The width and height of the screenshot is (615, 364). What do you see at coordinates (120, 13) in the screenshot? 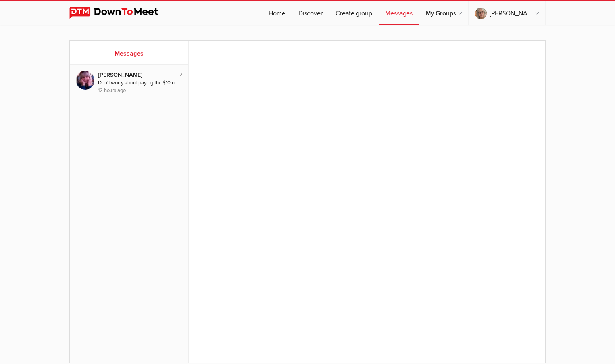
I see `img: DownToMeet` at bounding box center [120, 13].